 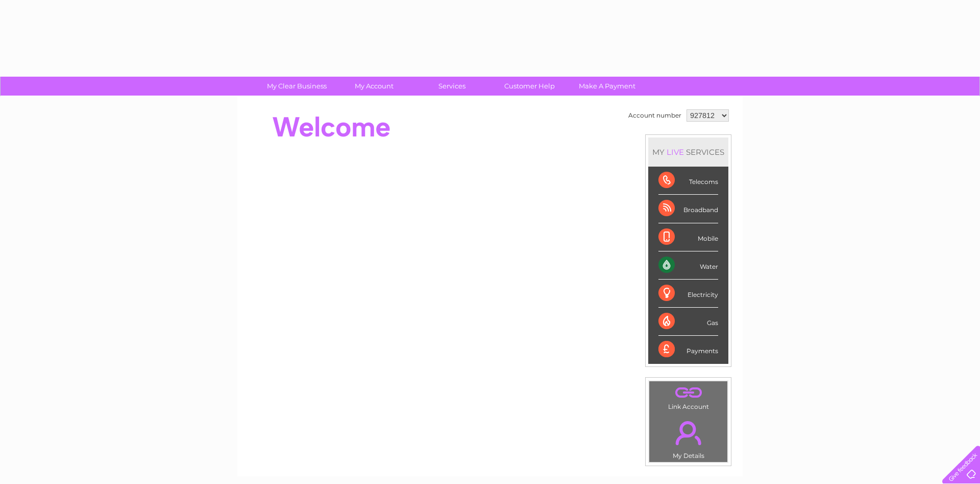 I want to click on a: My Clear Business, so click(x=297, y=86).